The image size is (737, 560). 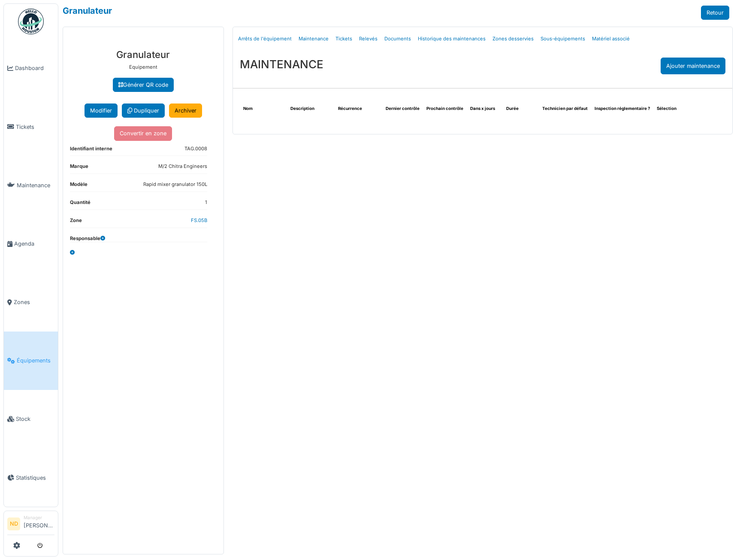 What do you see at coordinates (715, 13) in the screenshot?
I see `a: Retour` at bounding box center [715, 13].